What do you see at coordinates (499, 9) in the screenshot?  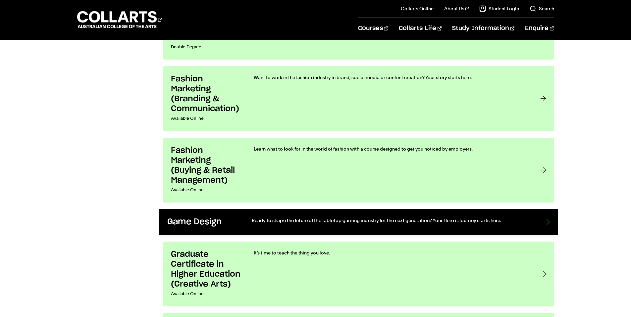 I see `a: Student Login` at bounding box center [499, 9].